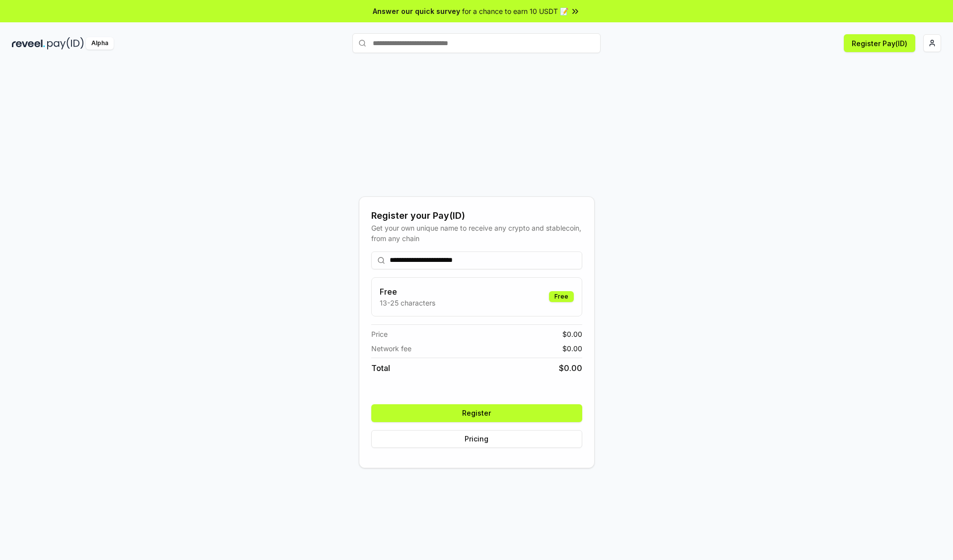 Image resolution: width=953 pixels, height=560 pixels. What do you see at coordinates (561, 297) in the screenshot?
I see `div: Free` at bounding box center [561, 297].